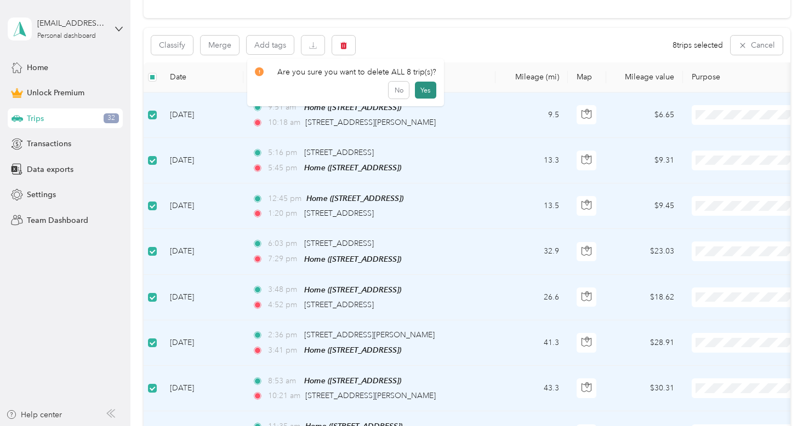  What do you see at coordinates (283, 290) in the screenshot?
I see `span: 3:48 pm` at bounding box center [283, 290].